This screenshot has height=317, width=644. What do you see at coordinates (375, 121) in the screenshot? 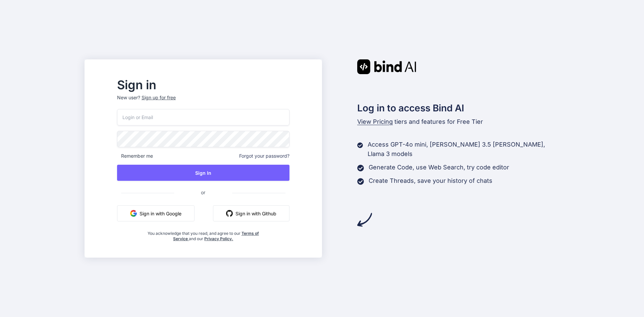
I see `span: View Pricing` at bounding box center [375, 121].